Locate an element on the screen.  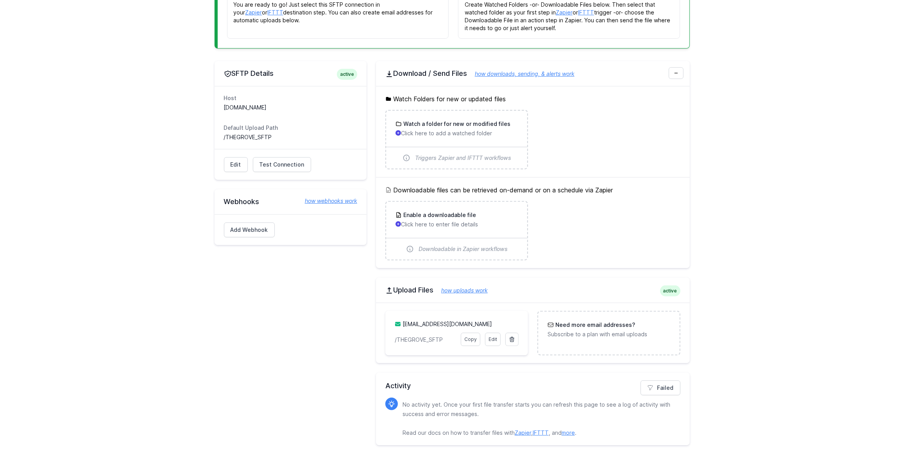
h5: Watch Folders for new or updated files is located at coordinates (533, 99).